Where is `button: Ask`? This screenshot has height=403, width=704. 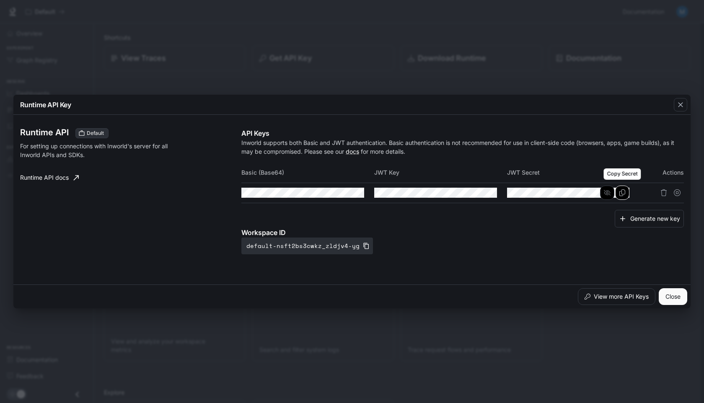 button: Ask is located at coordinates (107, 59).